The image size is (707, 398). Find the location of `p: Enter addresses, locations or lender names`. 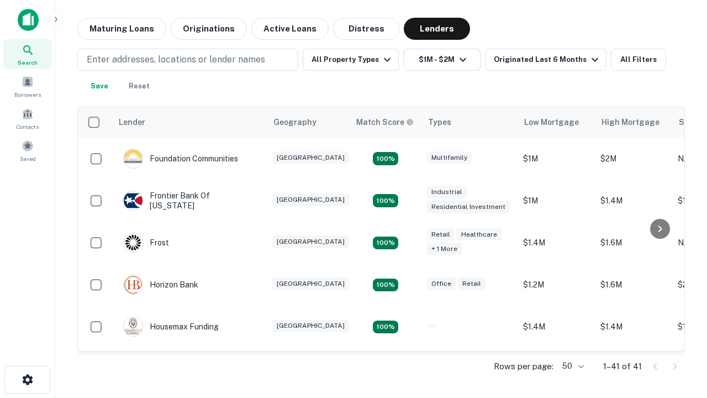

p: Enter addresses, locations or lender names is located at coordinates (176, 60).